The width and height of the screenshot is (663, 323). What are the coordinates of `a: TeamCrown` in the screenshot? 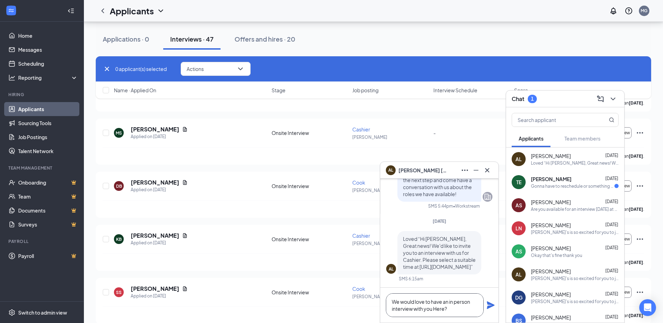 It's located at (48, 196).